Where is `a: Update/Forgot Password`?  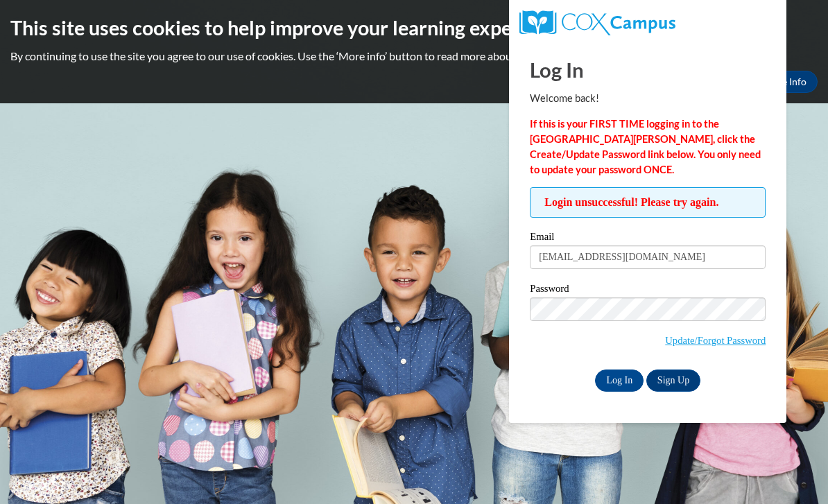 a: Update/Forgot Password is located at coordinates (715, 340).